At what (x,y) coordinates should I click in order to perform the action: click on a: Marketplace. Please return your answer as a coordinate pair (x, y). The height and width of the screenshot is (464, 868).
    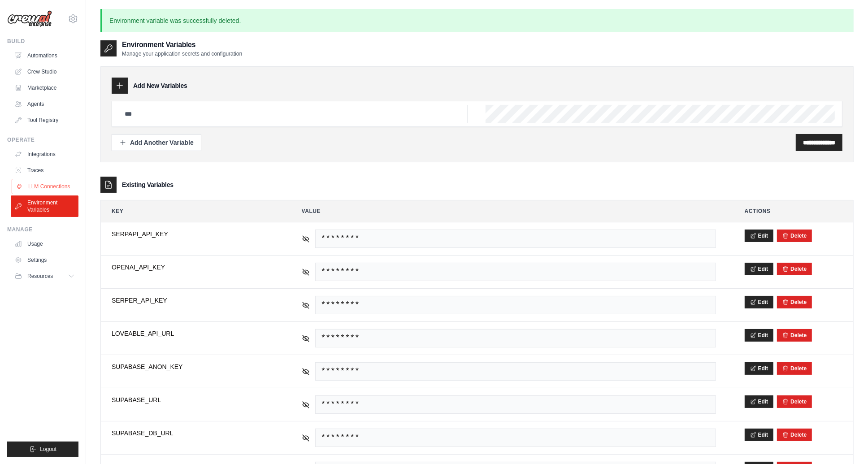
    Looking at the image, I should click on (44, 88).